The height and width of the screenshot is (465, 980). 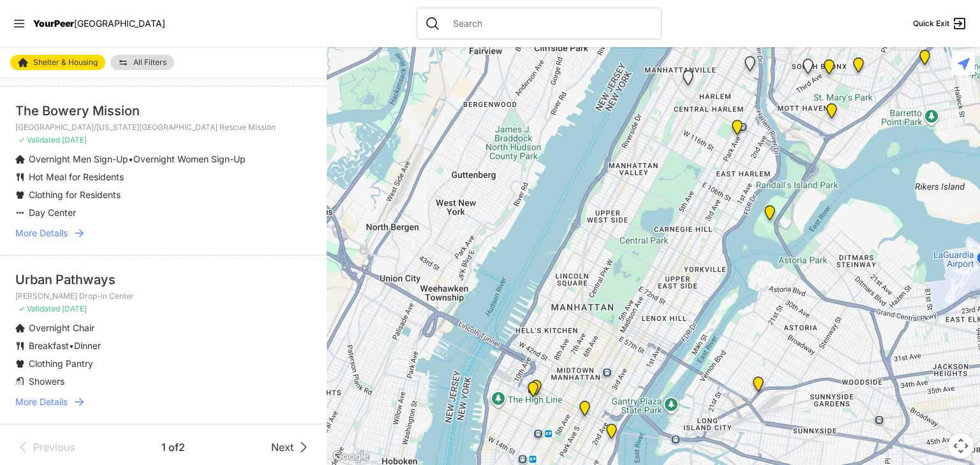 I want to click on div: The Bronx Pride Center, so click(x=829, y=69).